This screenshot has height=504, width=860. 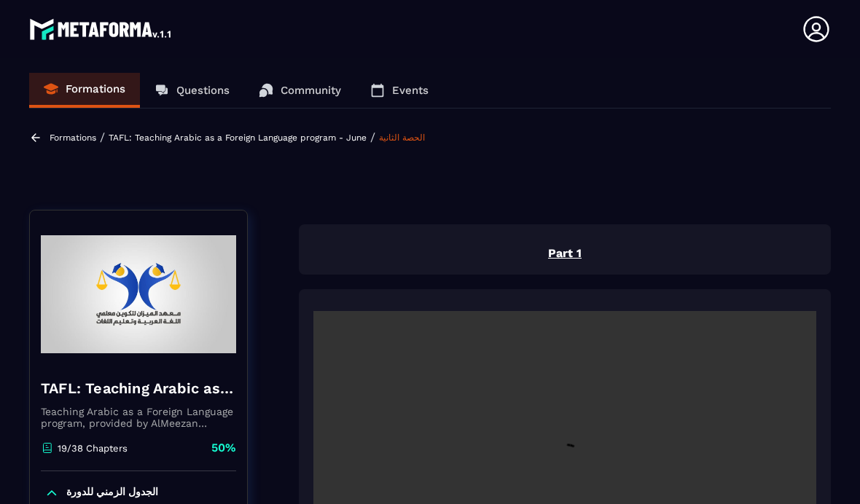 What do you see at coordinates (203, 91) in the screenshot?
I see `p: Questions` at bounding box center [203, 91].